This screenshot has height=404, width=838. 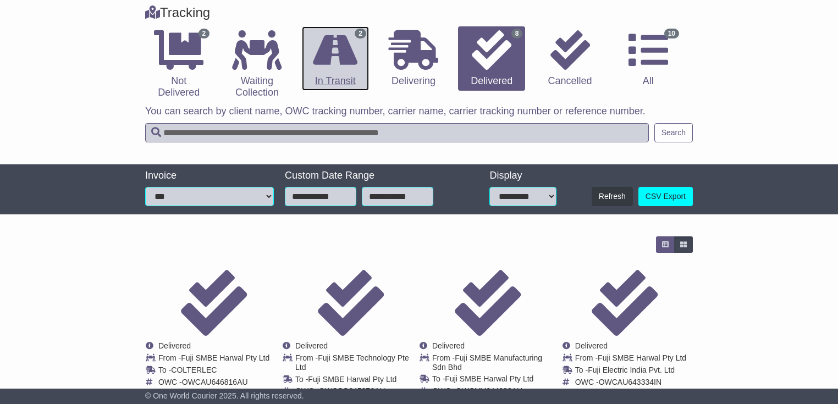 What do you see at coordinates (631, 370) in the screenshot?
I see `span: Fuji Electric India Pvt. Ltd` at bounding box center [631, 370].